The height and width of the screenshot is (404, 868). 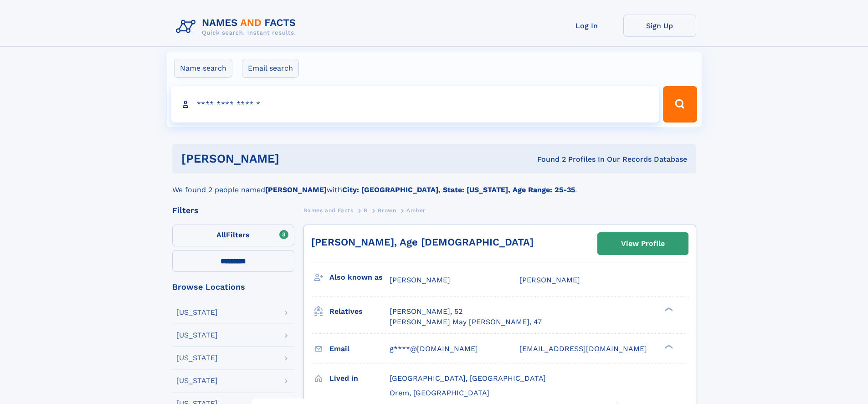 What do you see at coordinates (328, 210) in the screenshot?
I see `a: Names and Facts` at bounding box center [328, 210].